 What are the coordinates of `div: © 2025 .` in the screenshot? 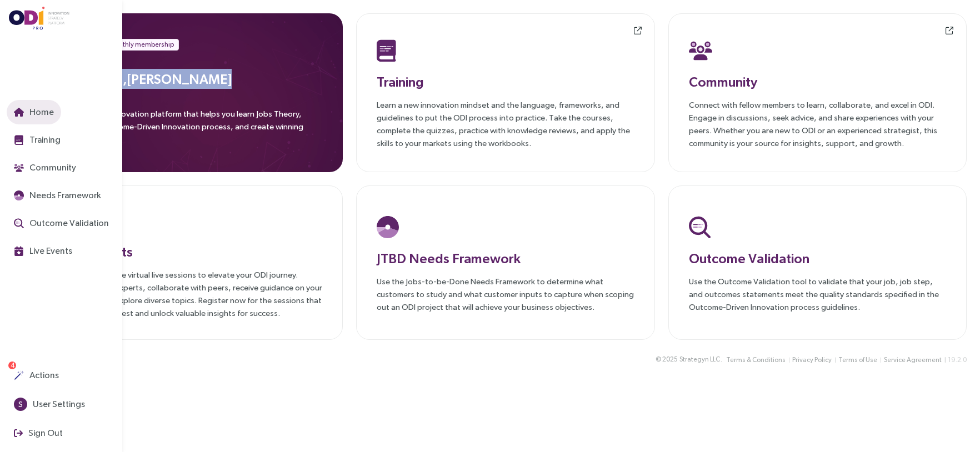 It's located at (689, 359).